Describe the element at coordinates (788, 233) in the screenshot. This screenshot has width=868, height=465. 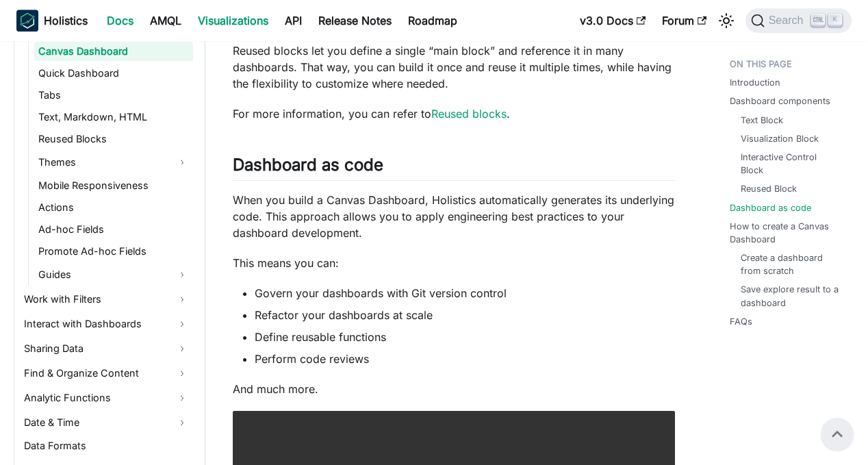
I see `a: How to create a Canvas Dashboard` at that location.